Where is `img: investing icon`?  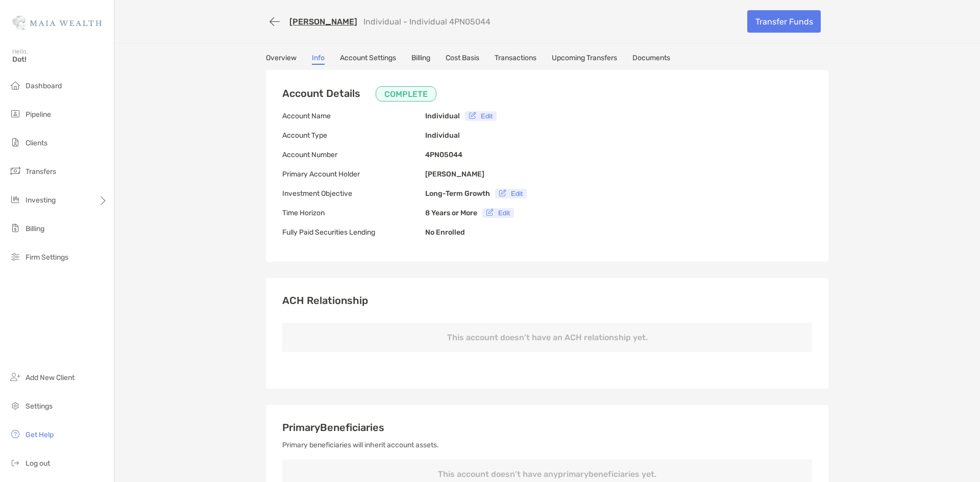
img: investing icon is located at coordinates (15, 199).